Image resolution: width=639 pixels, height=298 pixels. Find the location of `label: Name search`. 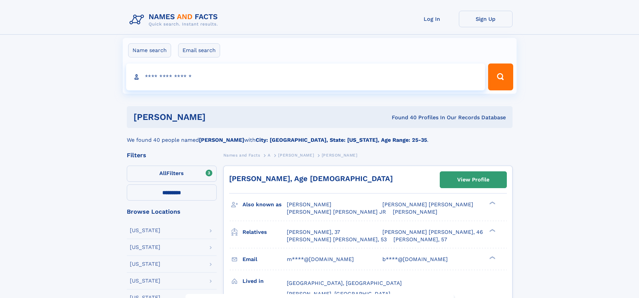

label: Name search is located at coordinates (150, 50).